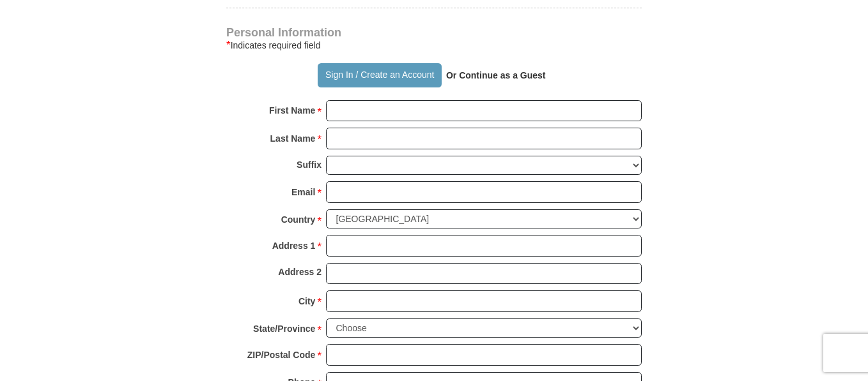  What do you see at coordinates (303, 192) in the screenshot?
I see `strong: Email` at bounding box center [303, 192].